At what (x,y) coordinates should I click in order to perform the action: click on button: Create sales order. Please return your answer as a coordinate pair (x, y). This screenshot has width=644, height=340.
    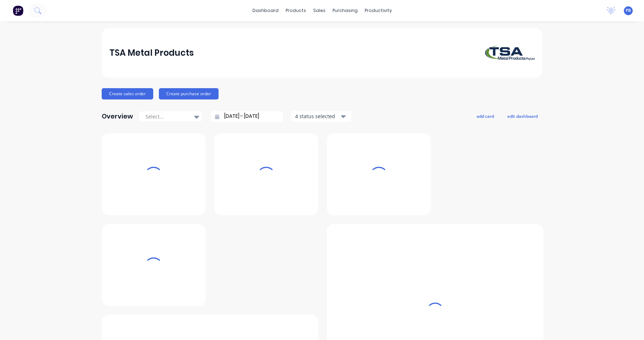
    Looking at the image, I should click on (127, 94).